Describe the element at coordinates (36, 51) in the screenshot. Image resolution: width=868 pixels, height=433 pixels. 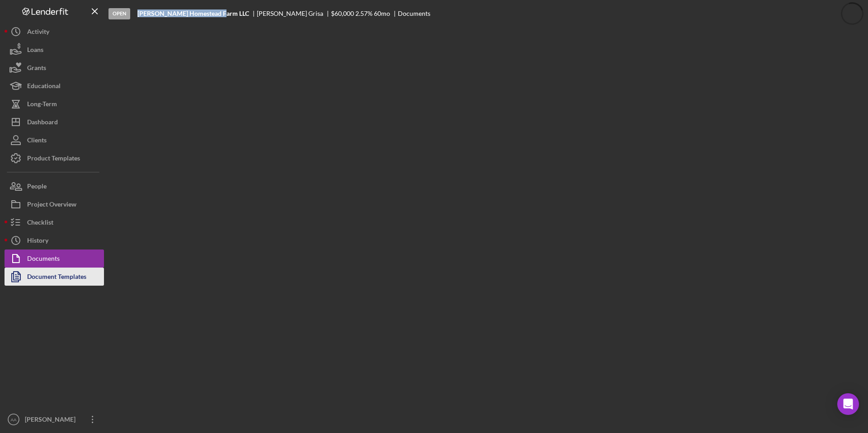
I see `div: Loans` at that location.